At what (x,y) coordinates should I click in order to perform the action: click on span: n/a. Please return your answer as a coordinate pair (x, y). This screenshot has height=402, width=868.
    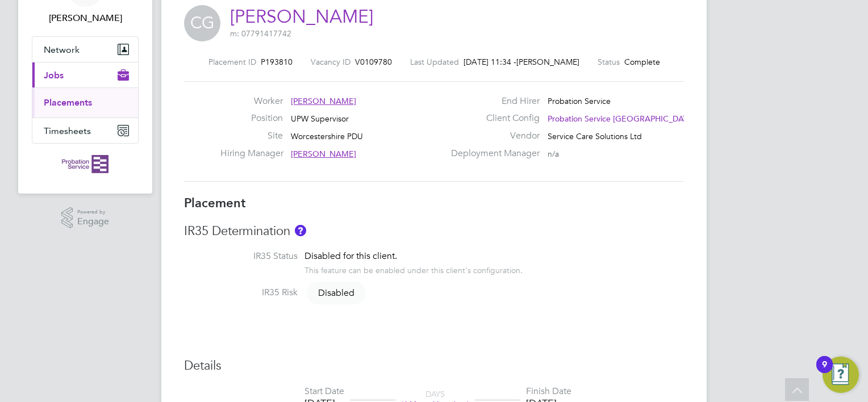
    Looking at the image, I should click on (553, 154).